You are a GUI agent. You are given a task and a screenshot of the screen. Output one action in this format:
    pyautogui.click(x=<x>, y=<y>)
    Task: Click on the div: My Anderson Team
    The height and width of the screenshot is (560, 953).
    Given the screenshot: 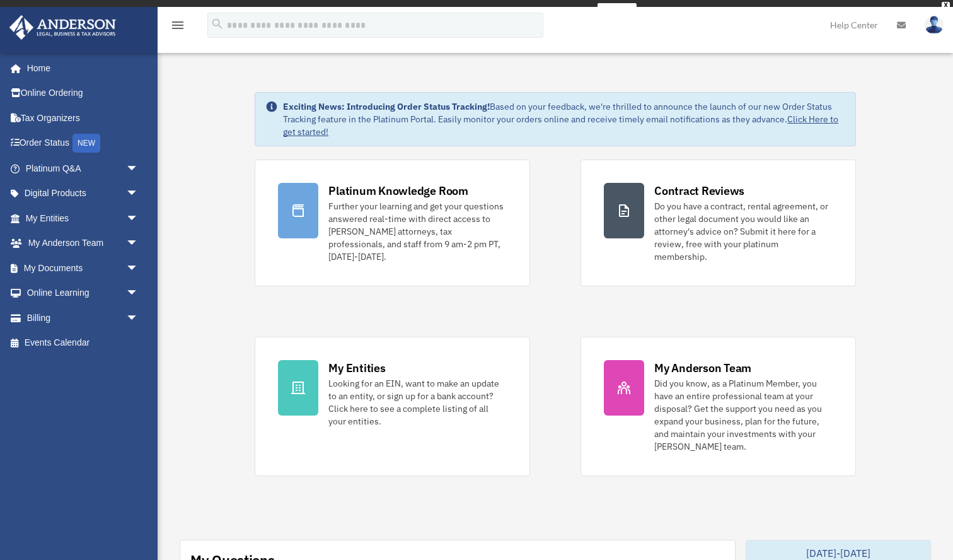 What is the action you would take?
    pyautogui.click(x=703, y=368)
    